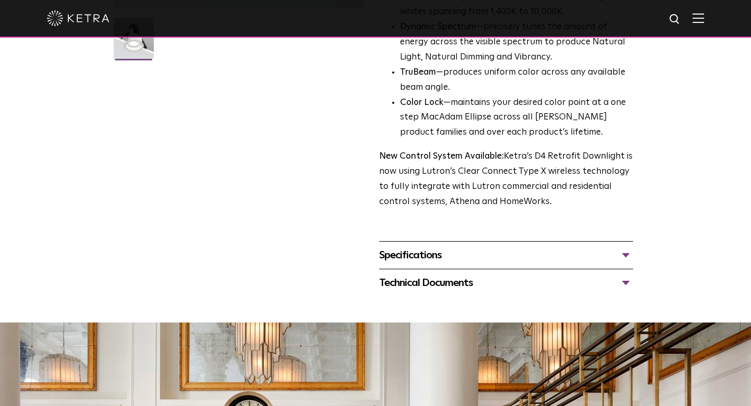 The height and width of the screenshot is (406, 751). I want to click on strong: New Control System Available:, so click(441, 156).